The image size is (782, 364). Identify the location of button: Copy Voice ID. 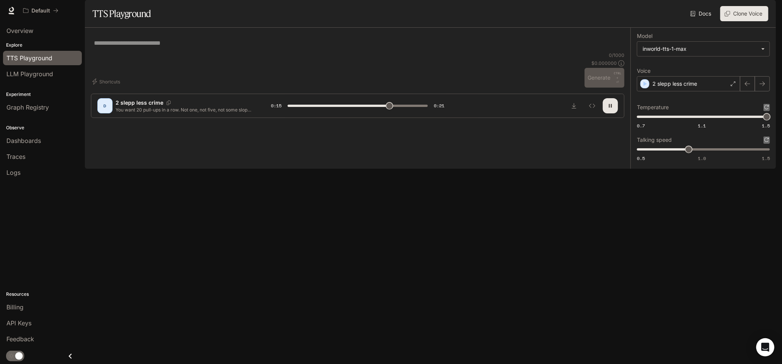
(169, 103).